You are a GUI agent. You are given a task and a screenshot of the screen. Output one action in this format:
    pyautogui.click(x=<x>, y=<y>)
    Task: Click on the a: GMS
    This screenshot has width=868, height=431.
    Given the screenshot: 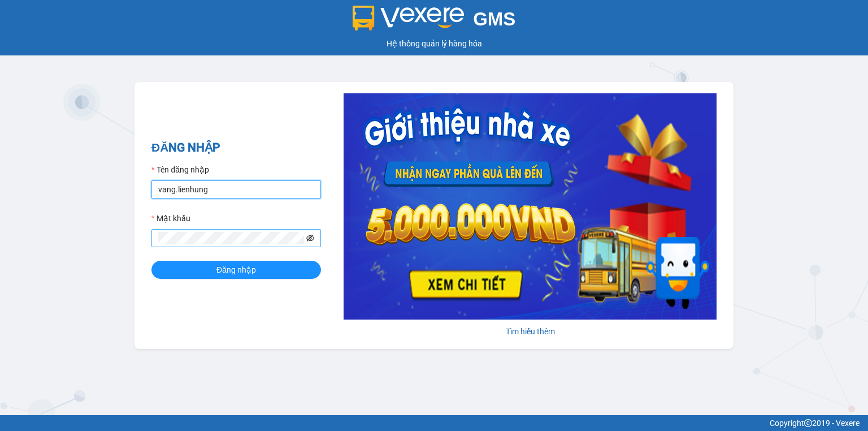 What is the action you would take?
    pyautogui.click(x=434, y=21)
    